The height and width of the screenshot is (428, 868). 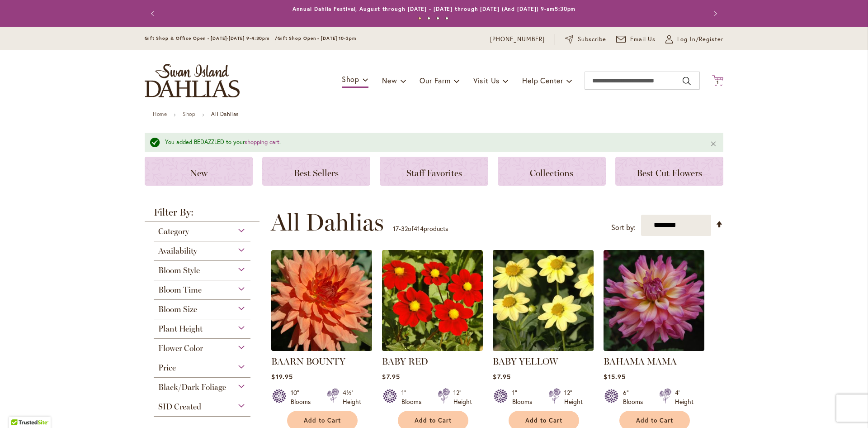 I want to click on span: 1, so click(x=718, y=82).